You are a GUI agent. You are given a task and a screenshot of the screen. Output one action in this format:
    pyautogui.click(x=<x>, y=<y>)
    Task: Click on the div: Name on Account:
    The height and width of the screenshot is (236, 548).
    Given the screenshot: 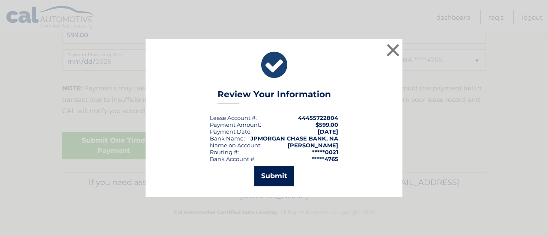 What is the action you would take?
    pyautogui.click(x=235, y=145)
    